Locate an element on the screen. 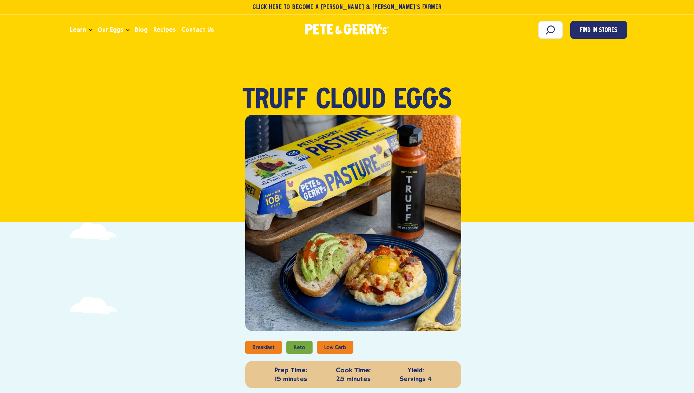 The width and height of the screenshot is (694, 393). p: 25 minutes is located at coordinates (353, 375).